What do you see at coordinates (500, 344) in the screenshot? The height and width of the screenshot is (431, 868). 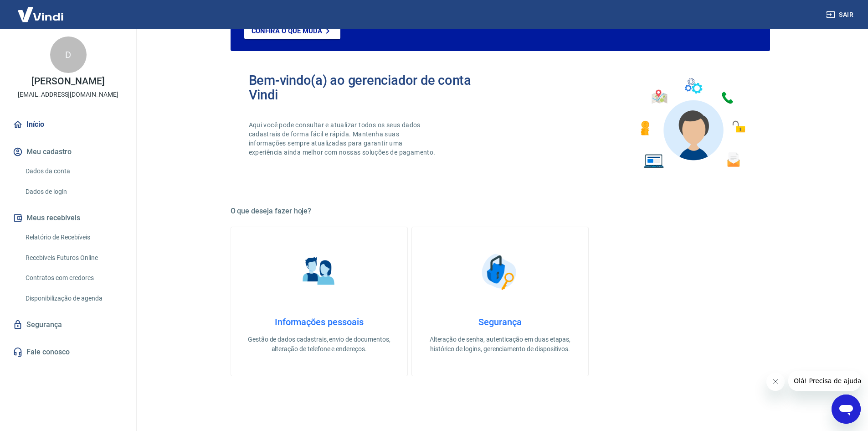 I see `p: Alteração de senha, autenticação em duas etapas, histórico de logins, gerenciamento de dispositivos.` at bounding box center [500, 344].